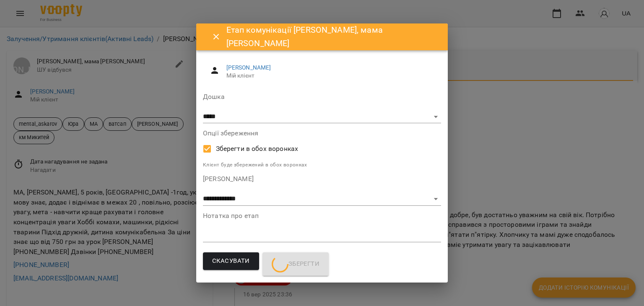 The height and width of the screenshot is (306, 644). What do you see at coordinates (322, 97) in the screenshot?
I see `label: Дошка` at bounding box center [322, 97].